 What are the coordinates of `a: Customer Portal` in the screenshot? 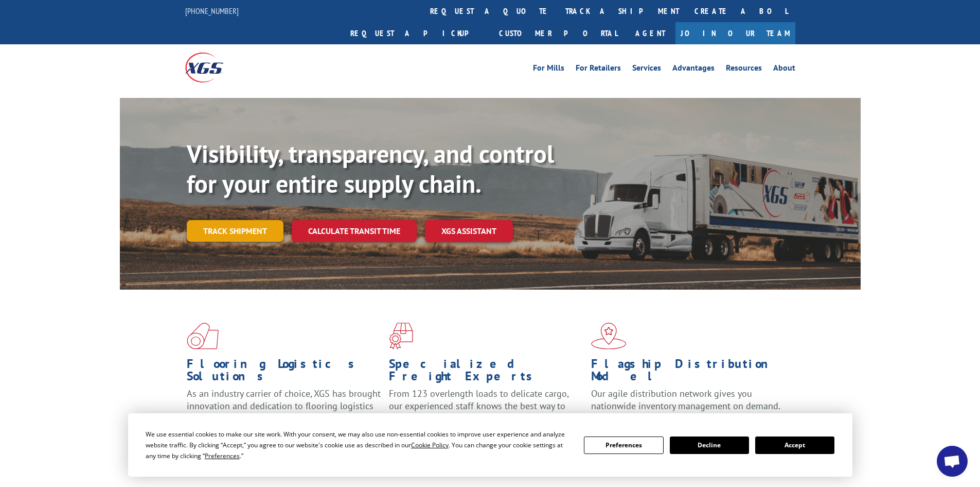 It's located at (558, 33).